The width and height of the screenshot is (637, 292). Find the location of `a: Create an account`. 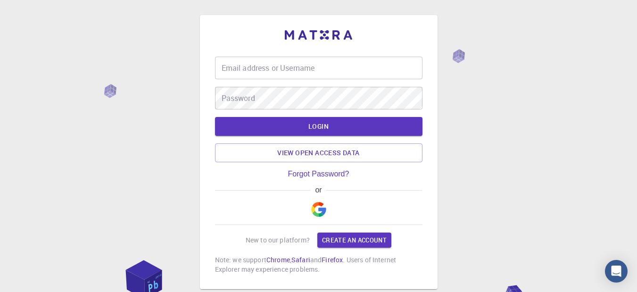

a: Create an account is located at coordinates (354, 240).